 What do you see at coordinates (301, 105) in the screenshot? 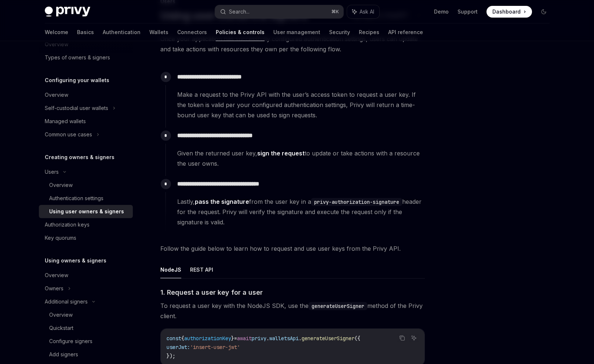
I see `span: Make a request to the Privy API with the user’s access token to request a user key. If the token ...` at bounding box center [301, 105].